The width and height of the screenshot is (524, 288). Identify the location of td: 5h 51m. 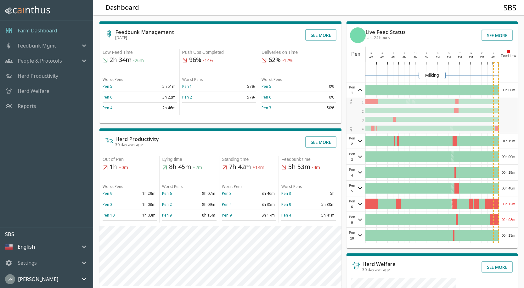
(158, 87).